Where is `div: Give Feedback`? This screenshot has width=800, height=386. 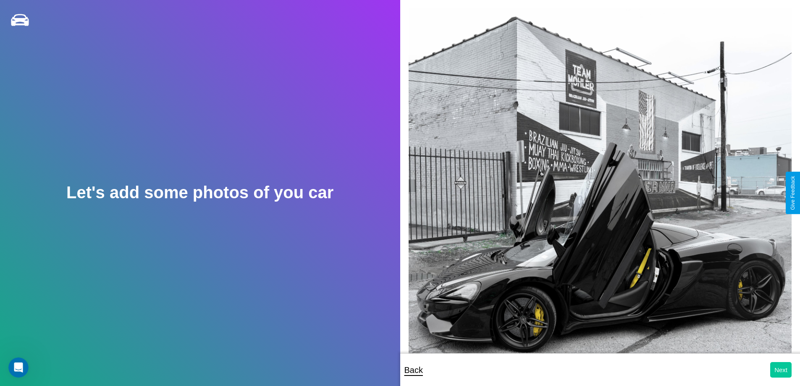
div: Give Feedback is located at coordinates (793, 193).